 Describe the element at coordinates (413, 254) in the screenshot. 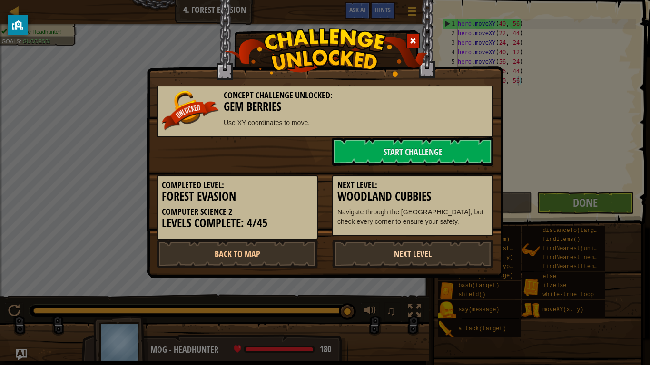

I see `a: Next Level` at that location.